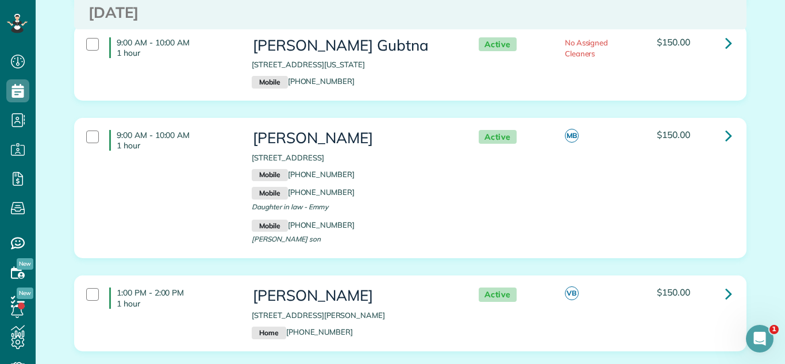  I want to click on span: Daughter in law - Emmy, so click(290, 206).